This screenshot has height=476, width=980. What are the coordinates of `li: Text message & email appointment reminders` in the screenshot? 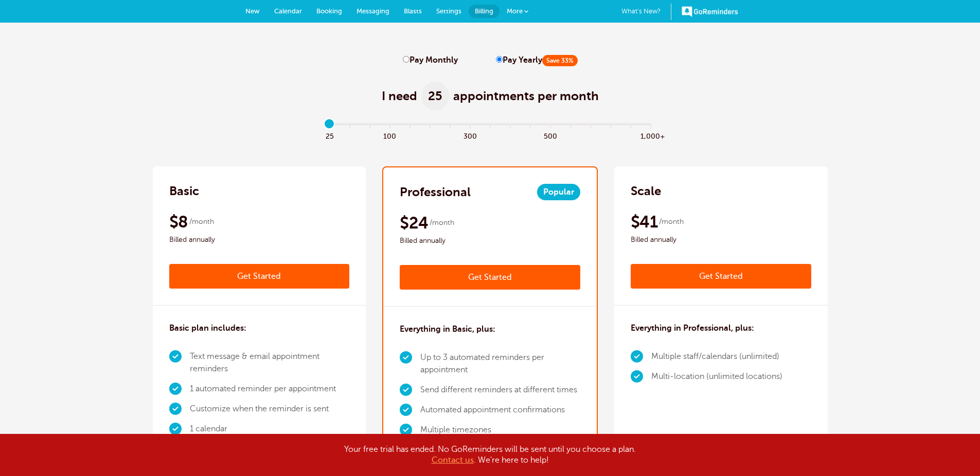 It's located at (269, 362).